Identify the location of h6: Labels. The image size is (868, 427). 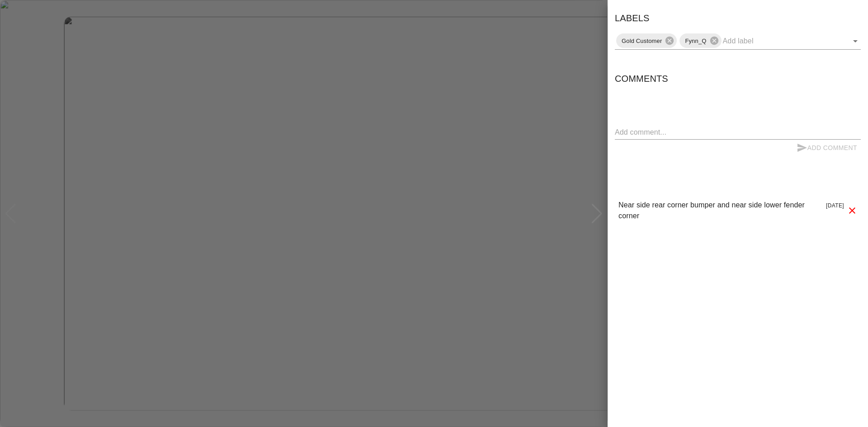
(632, 18).